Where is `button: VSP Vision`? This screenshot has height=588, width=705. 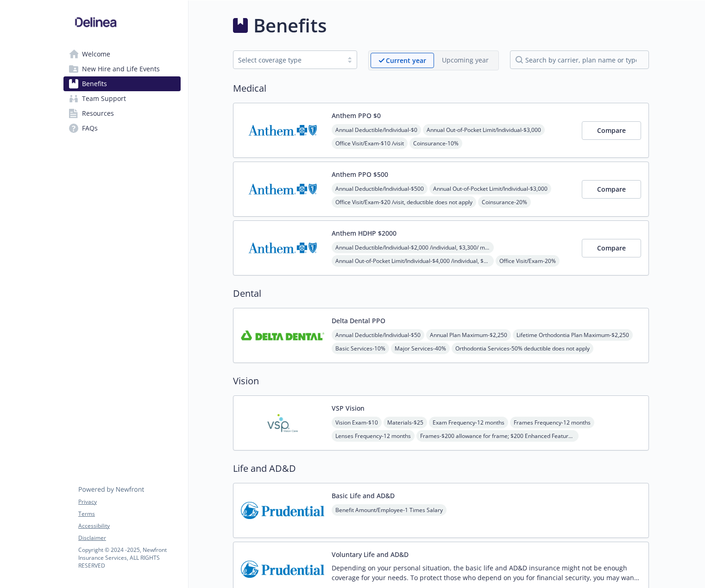 button: VSP Vision is located at coordinates (348, 408).